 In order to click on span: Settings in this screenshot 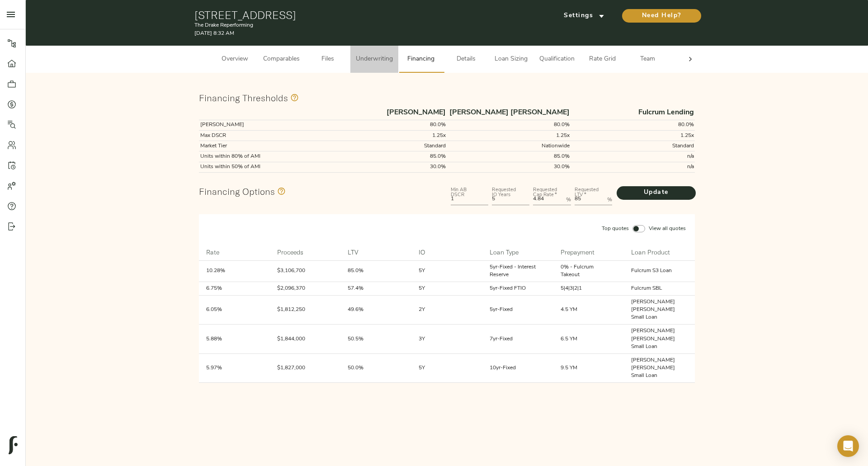, I will do `click(584, 16)`.